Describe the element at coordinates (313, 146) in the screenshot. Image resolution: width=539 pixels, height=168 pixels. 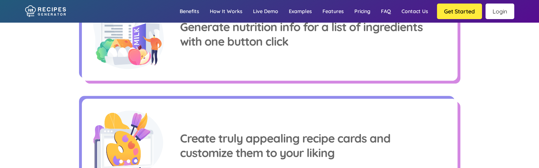
I see `h4: Create truly appealing recipe cards and customize them to your liking` at that location.